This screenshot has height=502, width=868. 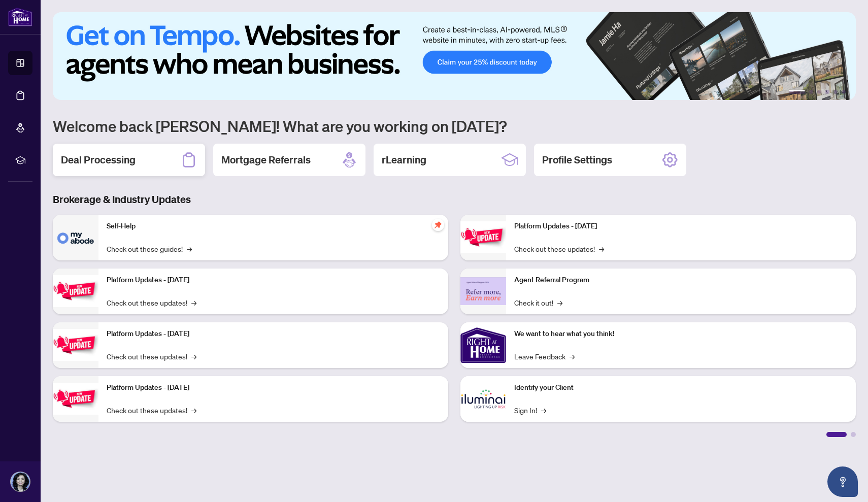 I want to click on p: We want to hear what you think!, so click(x=681, y=334).